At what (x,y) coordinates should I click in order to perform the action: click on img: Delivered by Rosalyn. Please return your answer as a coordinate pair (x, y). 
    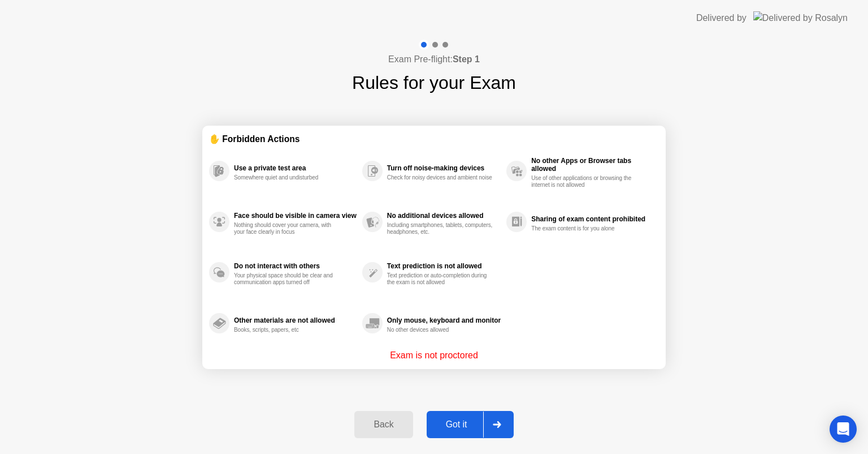
    Looking at the image, I should click on (800, 18).